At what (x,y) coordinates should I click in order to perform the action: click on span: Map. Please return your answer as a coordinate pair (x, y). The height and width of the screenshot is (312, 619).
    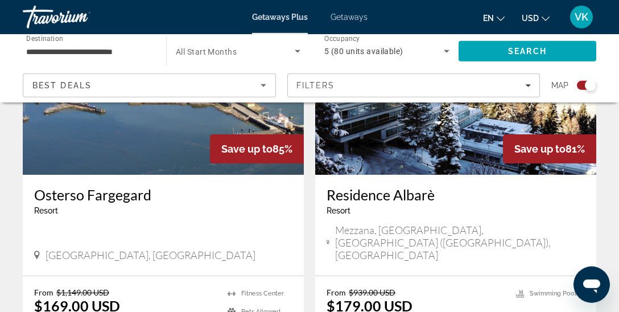
    Looking at the image, I should click on (560, 85).